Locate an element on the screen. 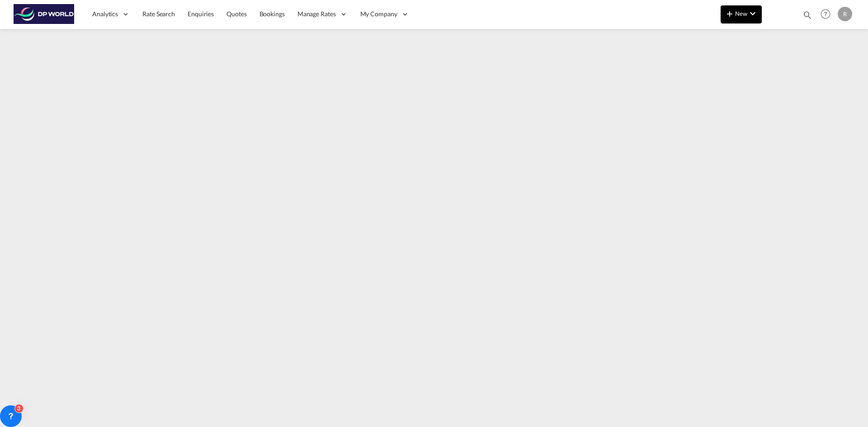 The width and height of the screenshot is (868, 427). span: Analytics is located at coordinates (105, 14).